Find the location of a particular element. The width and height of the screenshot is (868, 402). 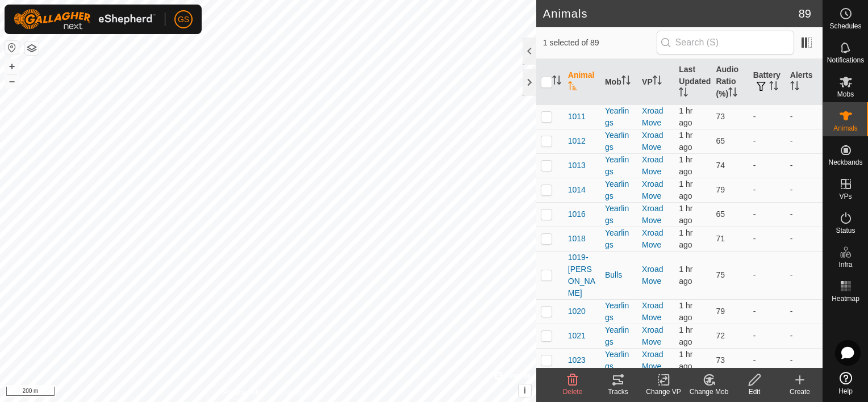

button: Map Layers is located at coordinates (32, 48).